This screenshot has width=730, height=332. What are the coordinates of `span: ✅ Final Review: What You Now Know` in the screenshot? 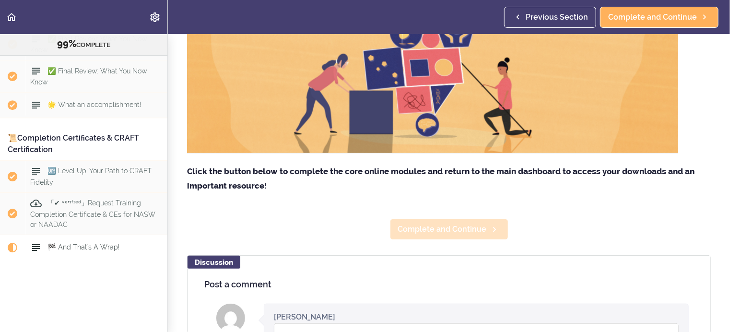 It's located at (88, 76).